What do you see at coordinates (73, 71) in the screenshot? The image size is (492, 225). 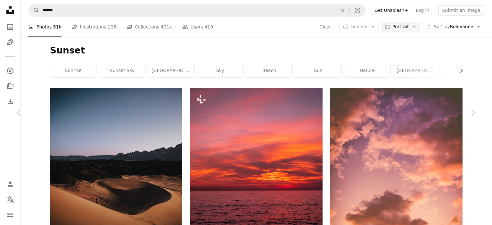 I see `a: sunrise` at bounding box center [73, 71].